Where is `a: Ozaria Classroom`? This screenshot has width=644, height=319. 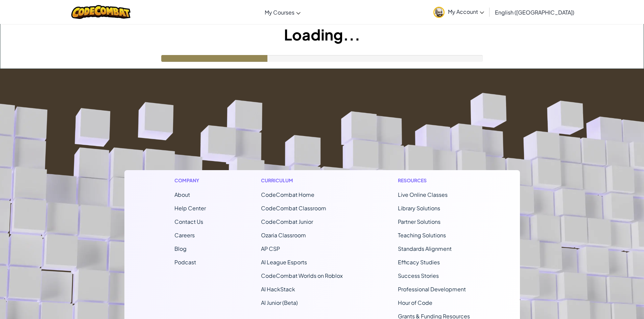 a: Ozaria Classroom is located at coordinates (284, 236).